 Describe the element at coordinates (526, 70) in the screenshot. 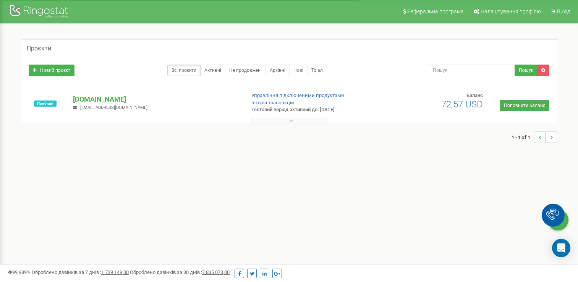

I see `button: Пошук` at that location.